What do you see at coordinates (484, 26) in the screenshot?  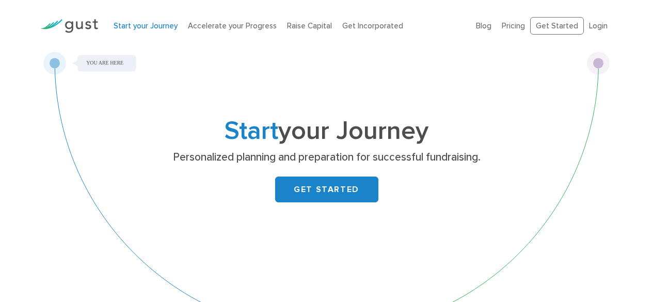 I see `a: Blog` at bounding box center [484, 26].